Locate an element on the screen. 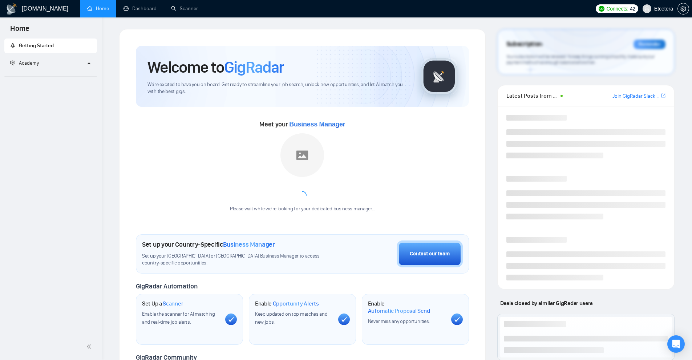 The width and height of the screenshot is (692, 360). span: GigRadar is located at coordinates (254, 67).